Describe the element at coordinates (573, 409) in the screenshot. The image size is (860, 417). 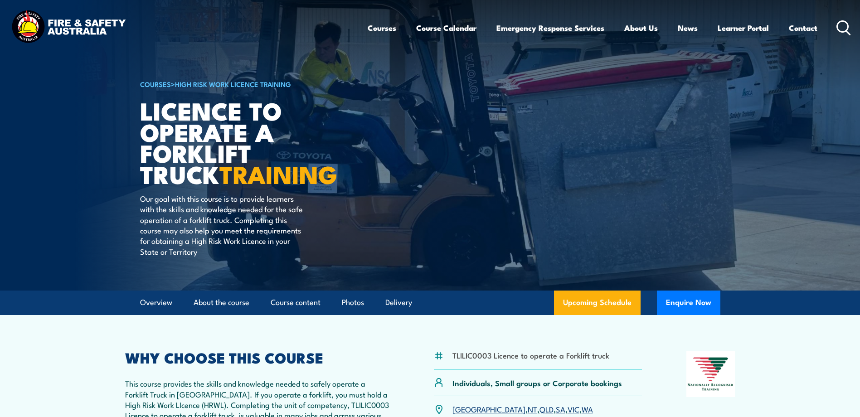
I see `a: VIC` at that location.